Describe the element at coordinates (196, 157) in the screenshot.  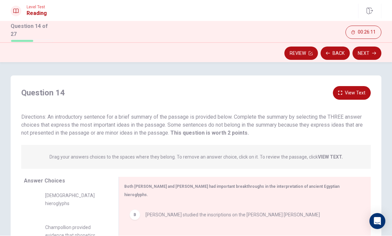
I see `p: Drag your answers choices to the spaces where they belong. To remove an answer choice, click on i...` at that location.